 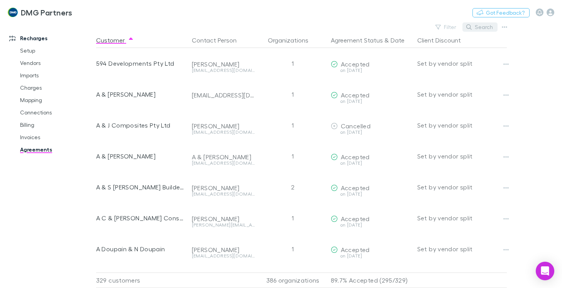 What do you see at coordinates (444, 40) in the screenshot?
I see `button: Client Discount` at bounding box center [444, 40].